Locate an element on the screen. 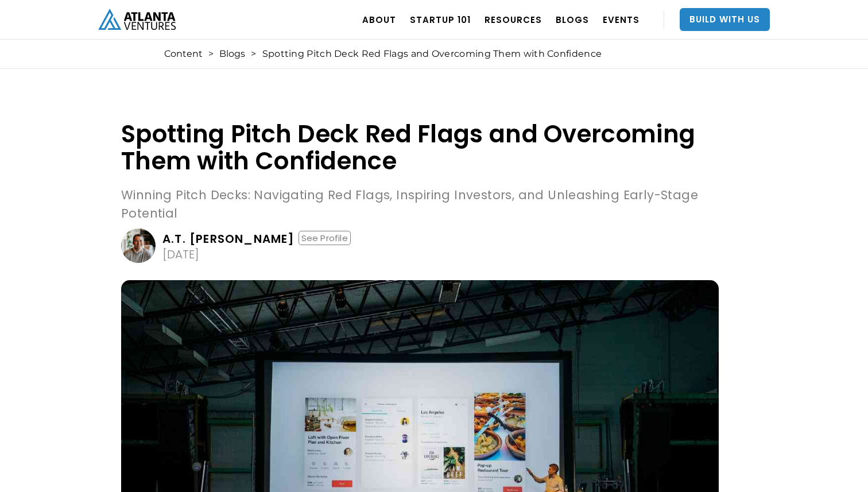 Image resolution: width=868 pixels, height=492 pixels. a: EVENTS is located at coordinates (621, 19).